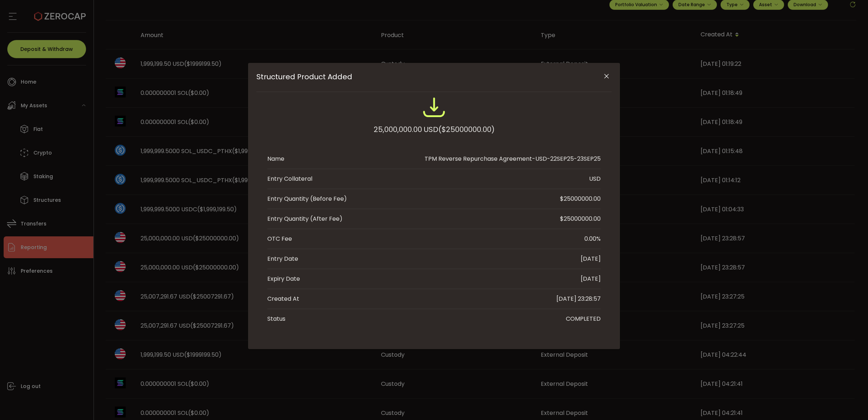 This screenshot has width=868, height=420. I want to click on span: ($25000000.00), so click(466, 130).